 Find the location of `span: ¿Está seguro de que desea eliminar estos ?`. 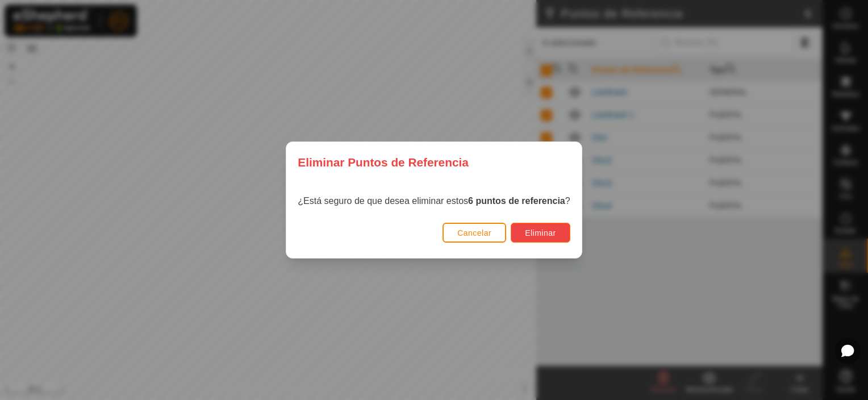

span: ¿Está seguro de que desea eliminar estos ? is located at coordinates (434, 201).